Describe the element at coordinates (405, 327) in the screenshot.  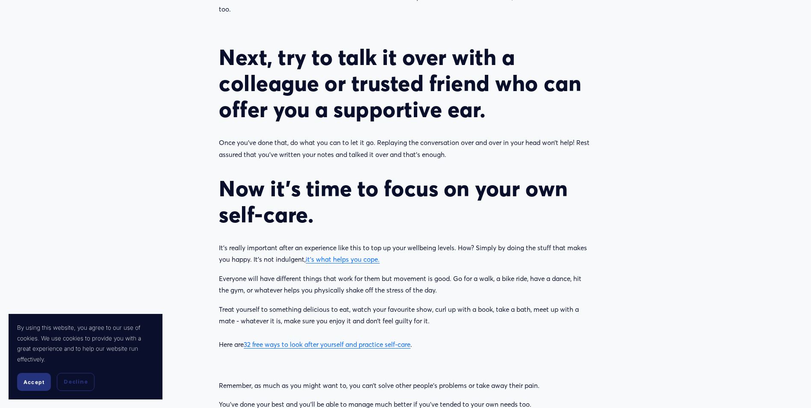
I see `p: Treat yourself to something delicious to eat, watch your favourite show, curl up with a book, tak...` at that location.